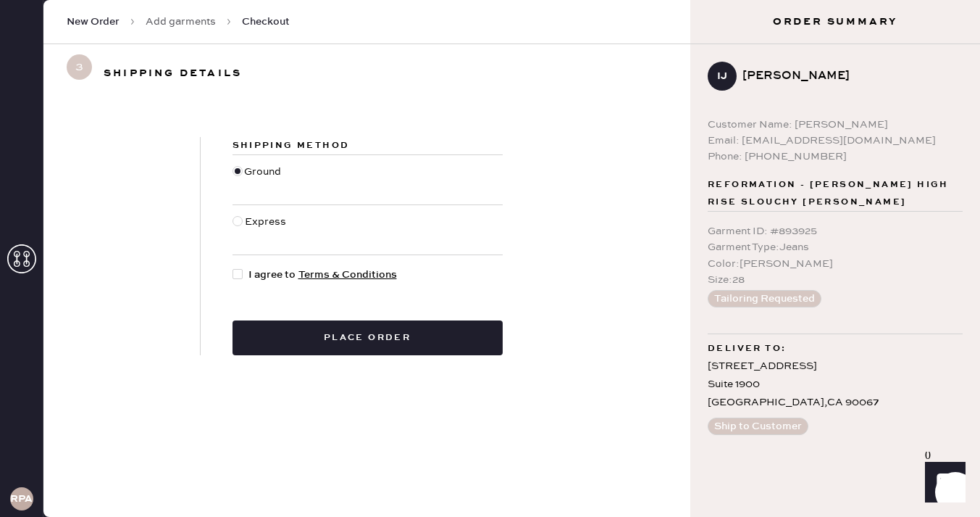 The height and width of the screenshot is (517, 980). Describe the element at coordinates (758, 426) in the screenshot. I see `button: Ship to Customer` at that location.